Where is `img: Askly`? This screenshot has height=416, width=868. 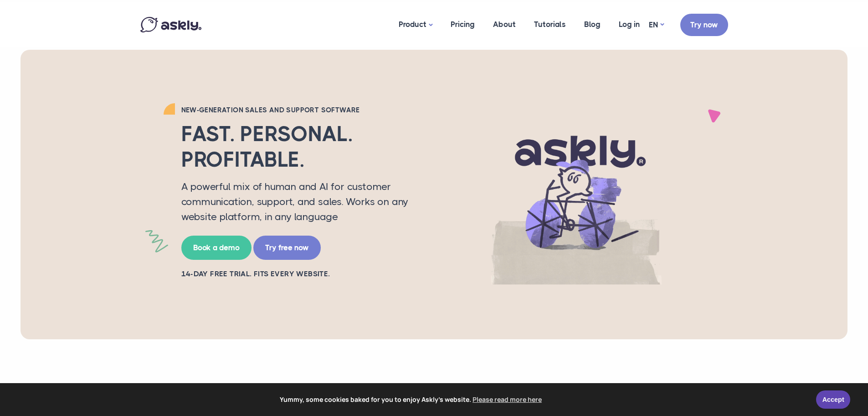
img: Askly is located at coordinates (171, 25).